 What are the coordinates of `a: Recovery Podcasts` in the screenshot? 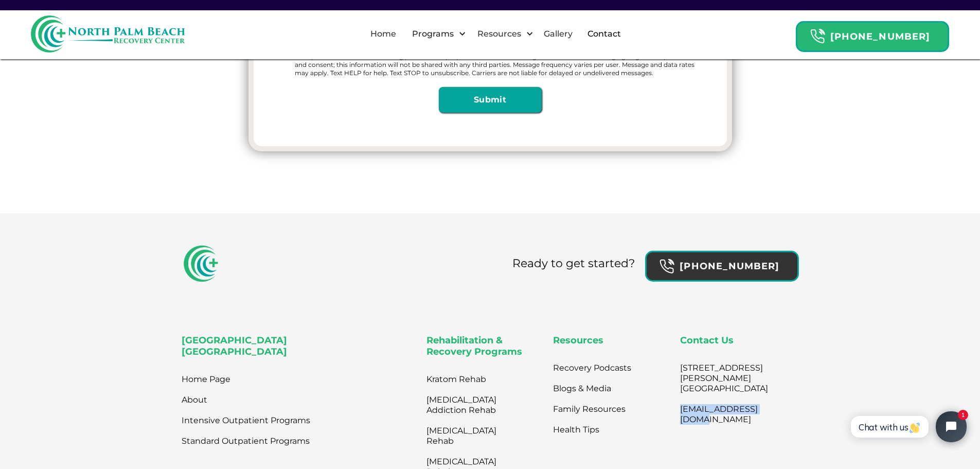 It's located at (592, 368).